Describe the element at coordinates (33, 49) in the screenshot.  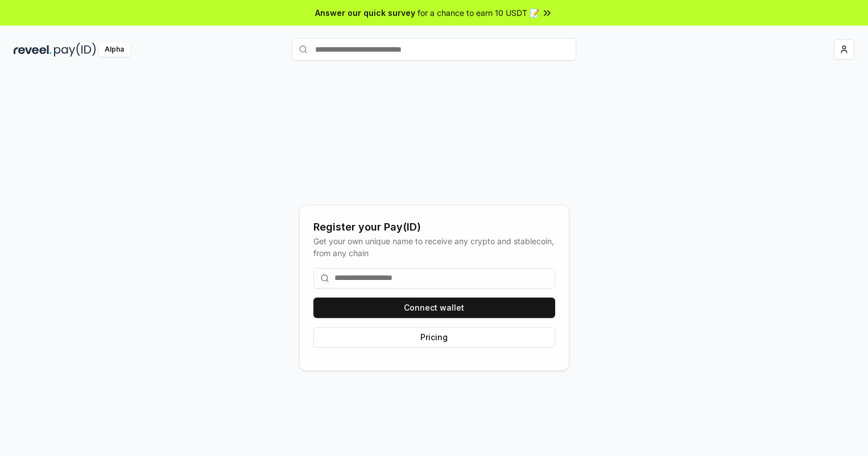
I see `img: reveel_dark` at that location.